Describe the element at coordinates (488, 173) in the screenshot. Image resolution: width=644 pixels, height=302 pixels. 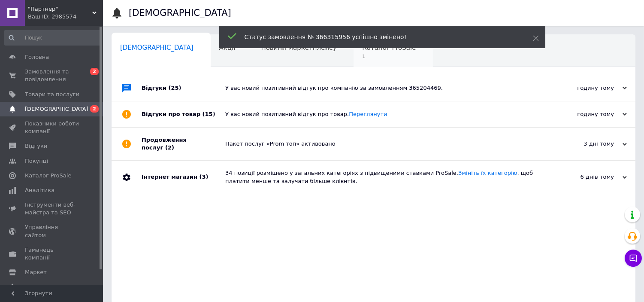
I see `a: Змініть їх категорію` at that location.